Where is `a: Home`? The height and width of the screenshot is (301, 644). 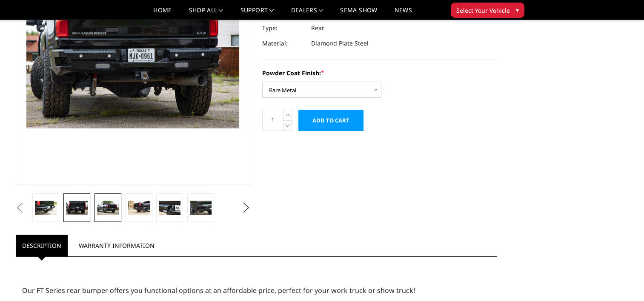
a: Home is located at coordinates (162, 13).